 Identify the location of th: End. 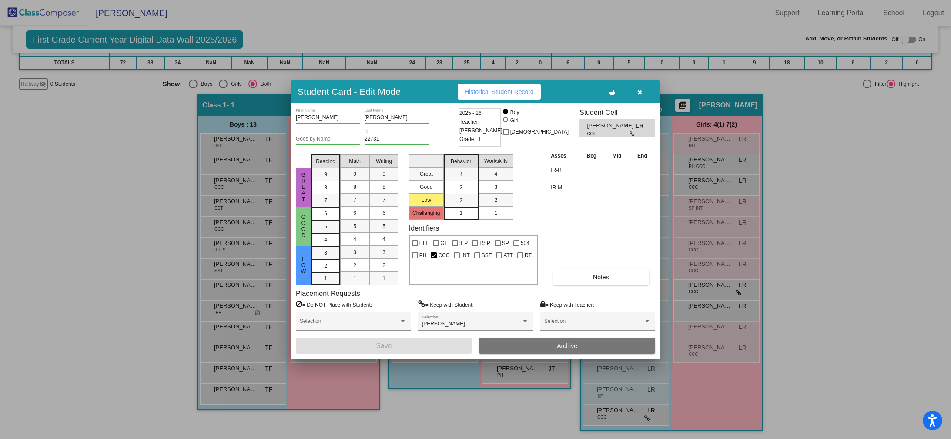
(642, 156).